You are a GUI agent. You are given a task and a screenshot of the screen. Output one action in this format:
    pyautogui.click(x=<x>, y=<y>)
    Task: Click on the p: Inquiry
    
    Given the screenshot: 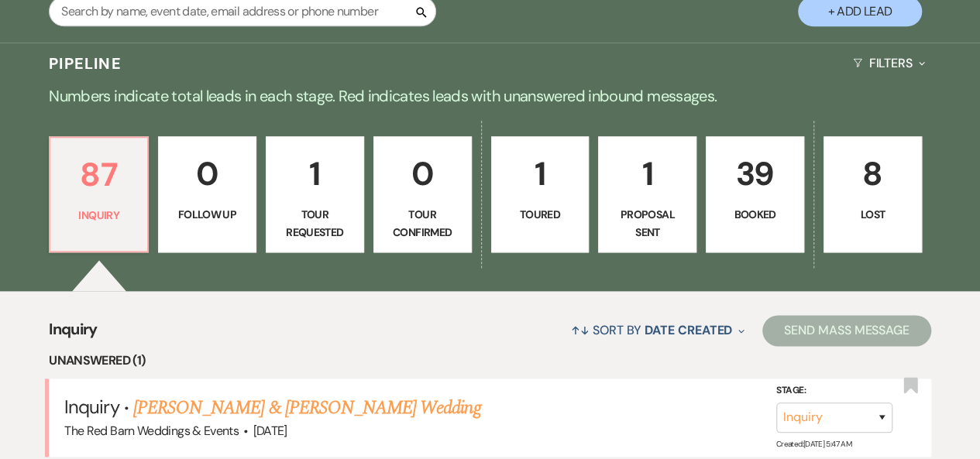 What is the action you would take?
    pyautogui.click(x=99, y=215)
    